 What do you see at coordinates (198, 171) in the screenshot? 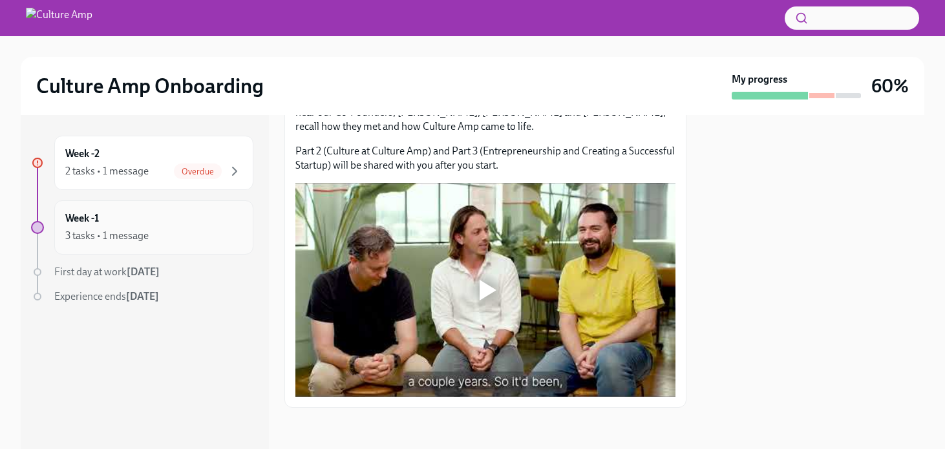
I see `span: Overdue` at bounding box center [198, 171].